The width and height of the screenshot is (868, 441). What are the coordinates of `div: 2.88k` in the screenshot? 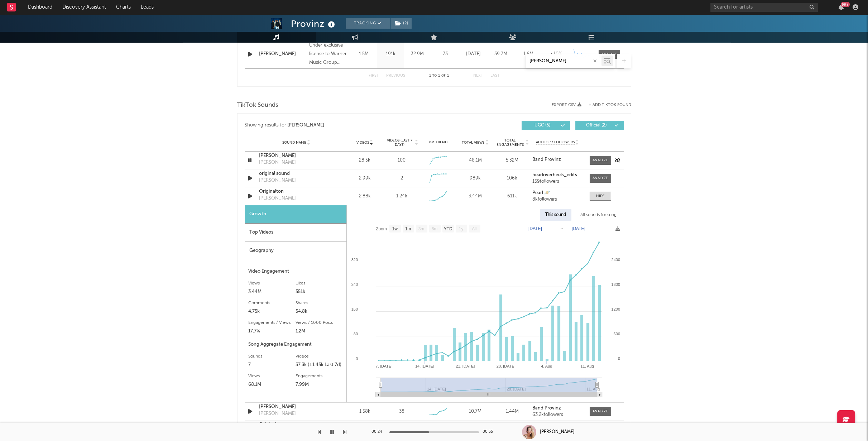 It's located at (365, 196).